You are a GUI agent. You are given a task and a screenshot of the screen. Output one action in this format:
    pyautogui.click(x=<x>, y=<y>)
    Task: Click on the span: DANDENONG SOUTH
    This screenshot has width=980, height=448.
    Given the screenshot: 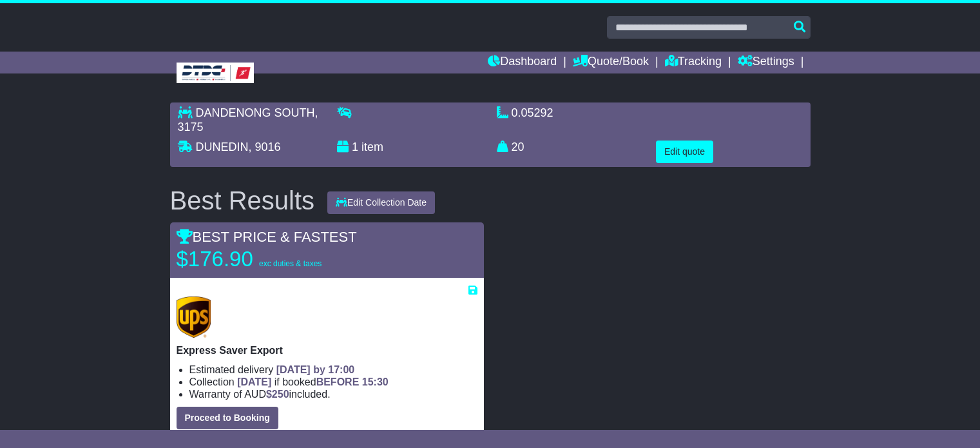 What is the action you would take?
    pyautogui.click(x=255, y=113)
    